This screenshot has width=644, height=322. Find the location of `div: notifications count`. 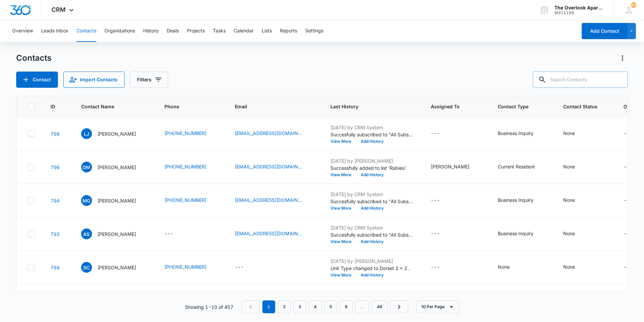

div: notifications count is located at coordinates (634, 5).